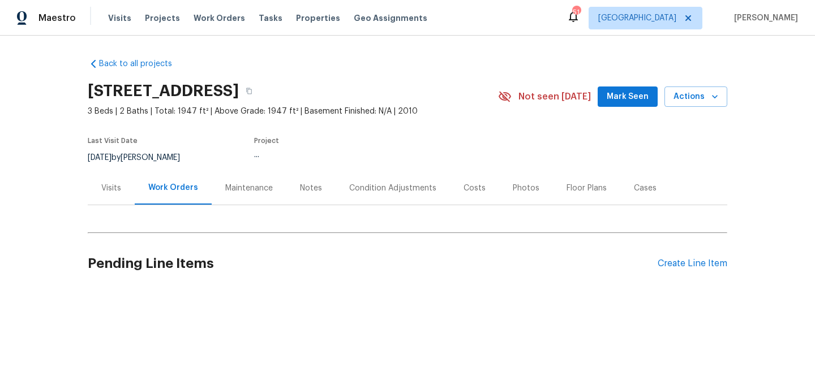 Image resolution: width=815 pixels, height=390 pixels. I want to click on button: Actions, so click(695, 97).